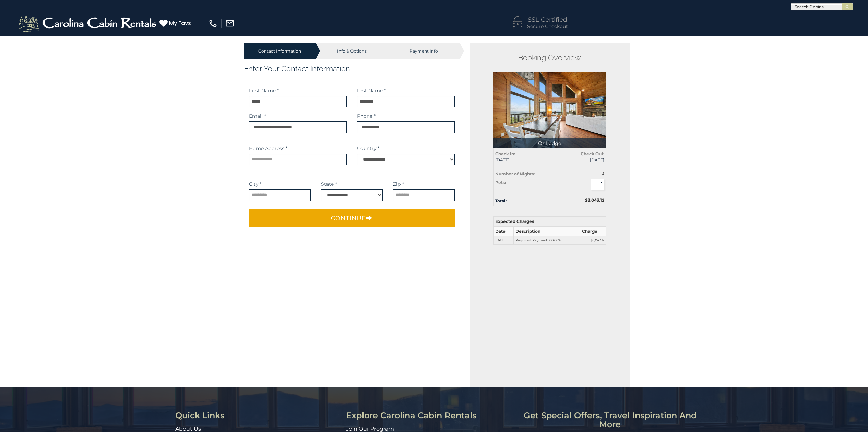 Image resolution: width=868 pixels, height=432 pixels. I want to click on h3: Enter Your Contact Information, so click(351, 69).